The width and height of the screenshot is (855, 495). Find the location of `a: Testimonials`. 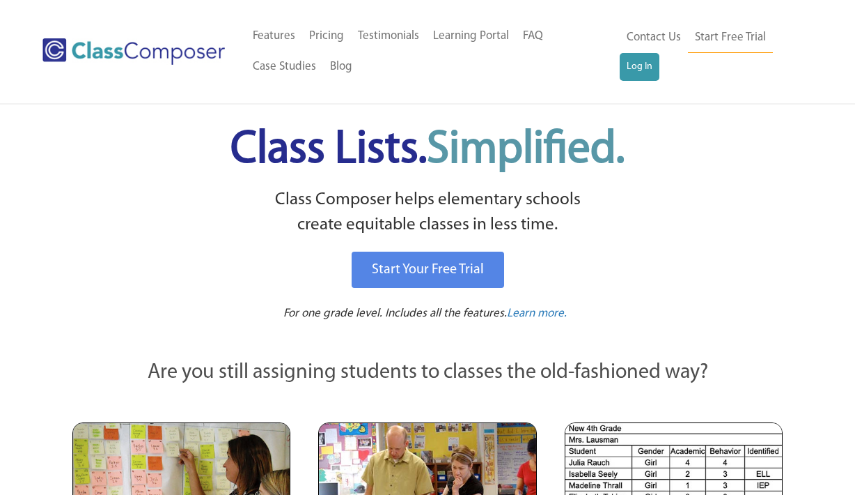

a: Testimonials is located at coordinates (389, 36).